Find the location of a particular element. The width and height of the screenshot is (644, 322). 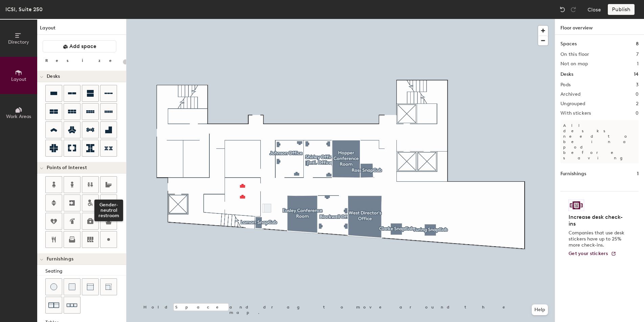

button: Couch (x3) is located at coordinates (72, 305).